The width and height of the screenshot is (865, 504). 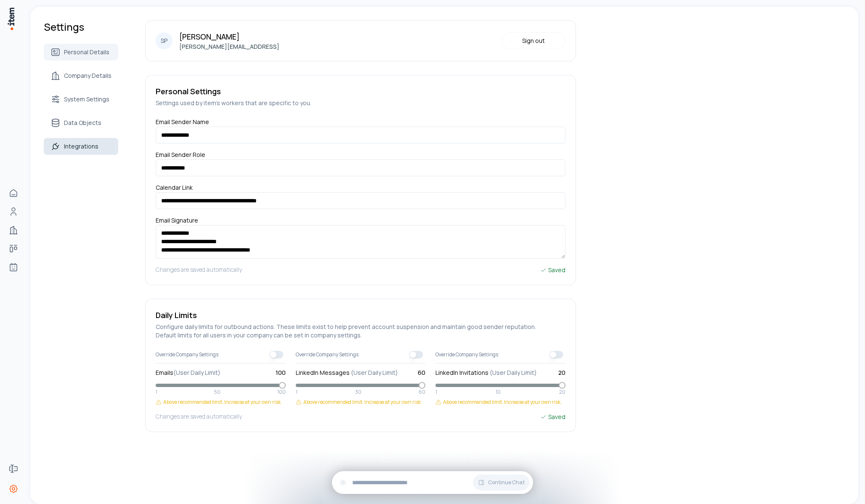 I want to click on a: Settings, so click(x=14, y=488).